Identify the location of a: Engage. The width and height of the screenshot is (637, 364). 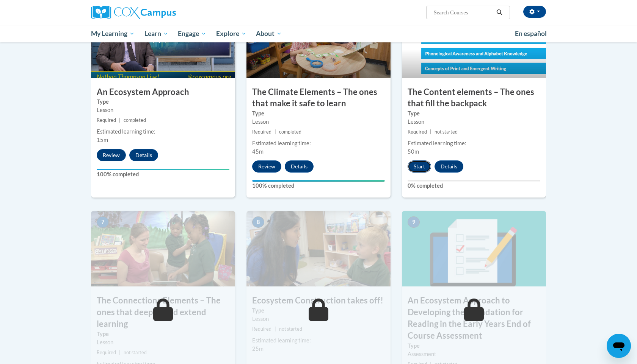
(192, 34).